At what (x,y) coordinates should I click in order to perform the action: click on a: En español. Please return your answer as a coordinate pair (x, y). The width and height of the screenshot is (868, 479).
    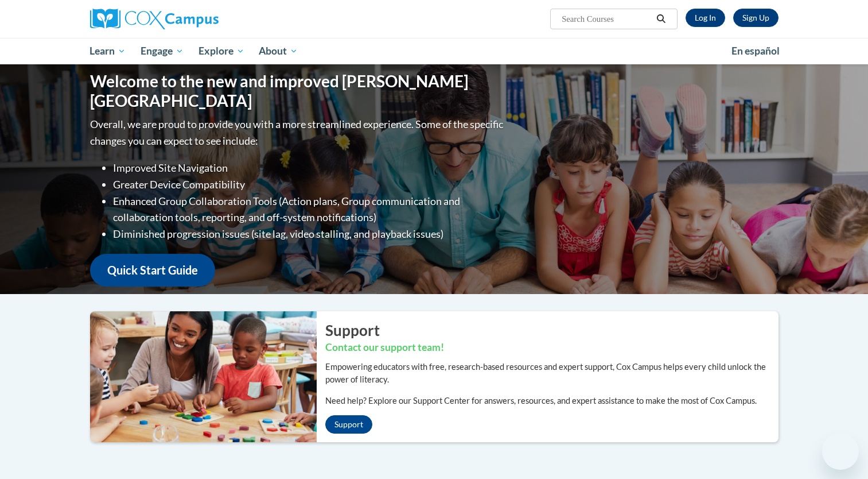
    Looking at the image, I should click on (755, 51).